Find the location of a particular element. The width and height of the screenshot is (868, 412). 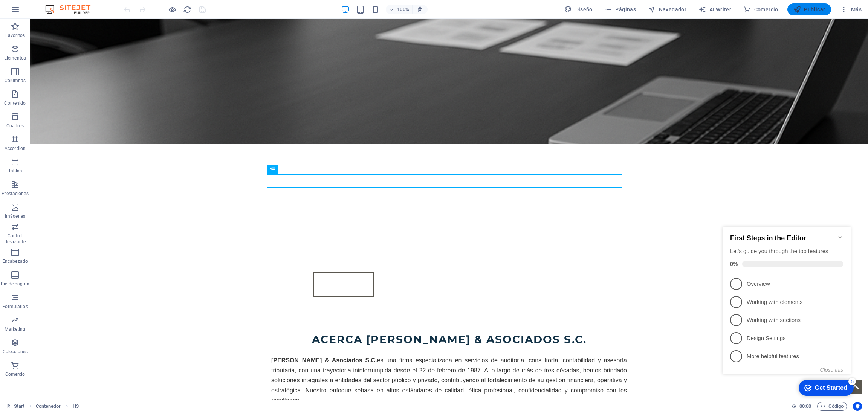

button: Diseño is located at coordinates (579, 9).